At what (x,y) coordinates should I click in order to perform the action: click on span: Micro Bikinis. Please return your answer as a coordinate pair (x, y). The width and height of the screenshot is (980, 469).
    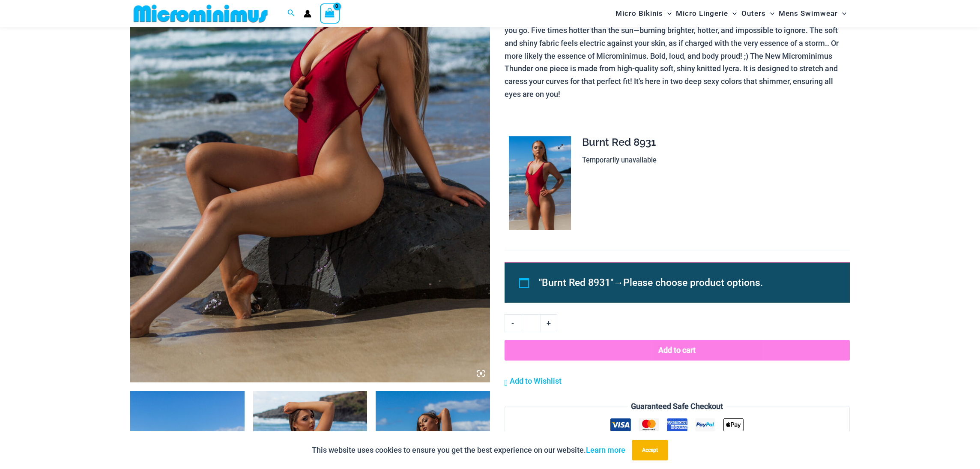
    Looking at the image, I should click on (639, 13).